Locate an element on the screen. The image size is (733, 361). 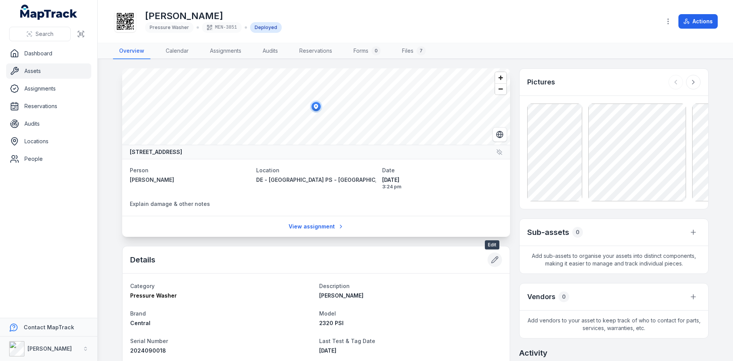
span: 2024090018 is located at coordinates (148, 350).